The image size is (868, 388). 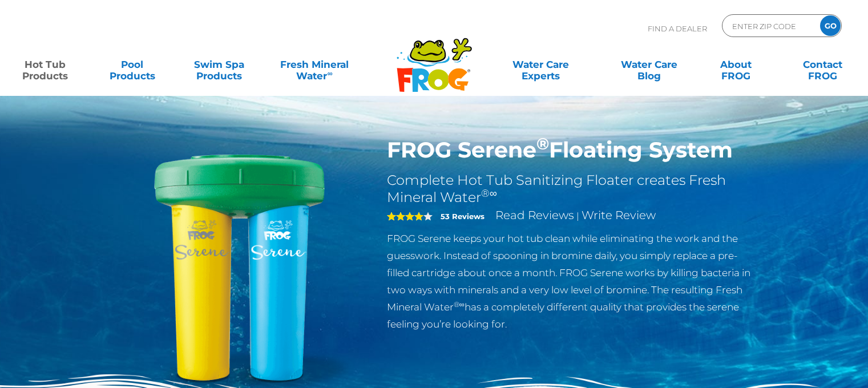 What do you see at coordinates (540, 64) in the screenshot?
I see `a: Water CareExperts` at bounding box center [540, 64].